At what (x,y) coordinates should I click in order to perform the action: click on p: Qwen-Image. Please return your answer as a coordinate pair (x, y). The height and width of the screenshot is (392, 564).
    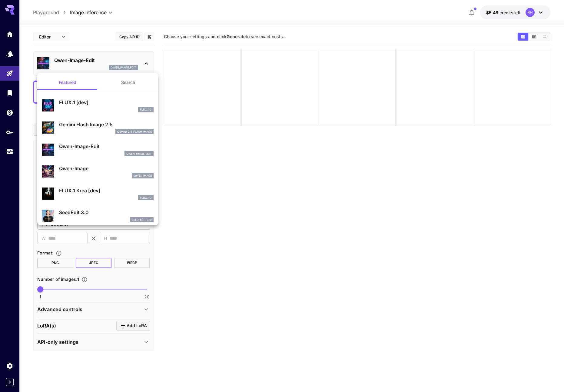
    Looking at the image, I should click on (107, 168).